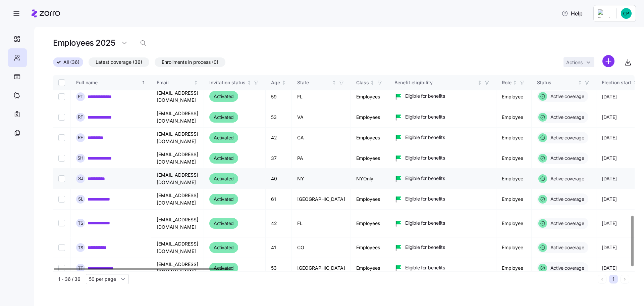 The height and width of the screenshot is (306, 644). Describe the element at coordinates (81, 199) in the screenshot. I see `span: S L` at that location.